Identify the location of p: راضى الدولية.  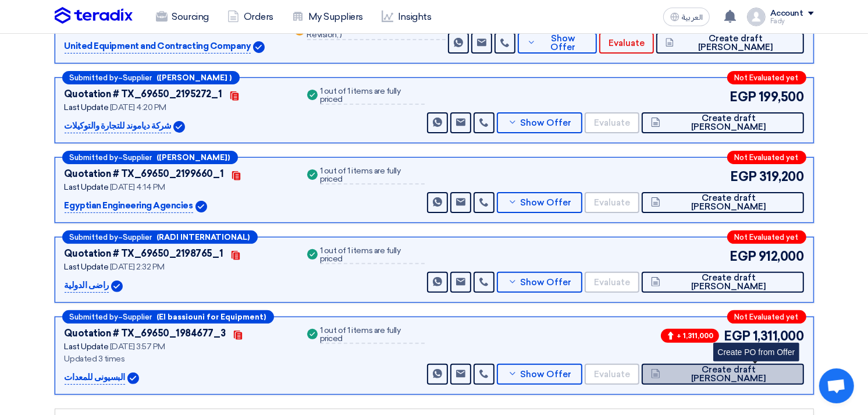
(87, 286).